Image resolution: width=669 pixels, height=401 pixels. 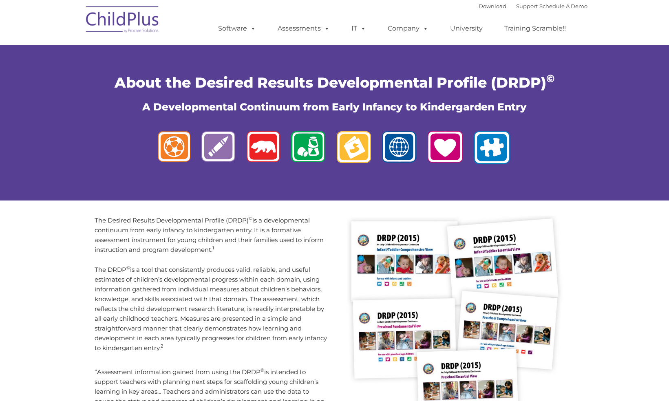 What do you see at coordinates (335, 82) in the screenshot?
I see `span: About the Desired Results Developmental Profile (DRDP)` at bounding box center [335, 82].